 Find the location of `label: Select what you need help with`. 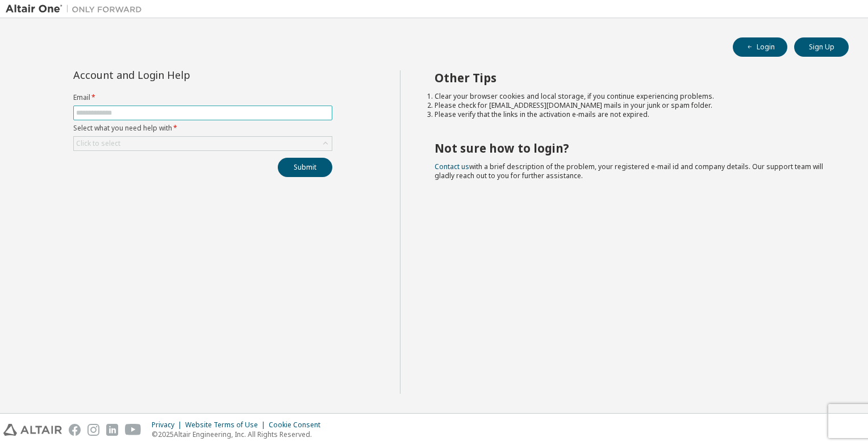

label: Select what you need help with is located at coordinates (203, 128).